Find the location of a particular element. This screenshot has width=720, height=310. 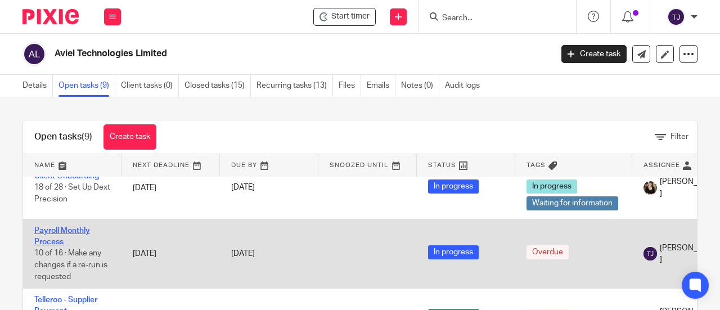

span: Snoozed Until is located at coordinates (359, 165).